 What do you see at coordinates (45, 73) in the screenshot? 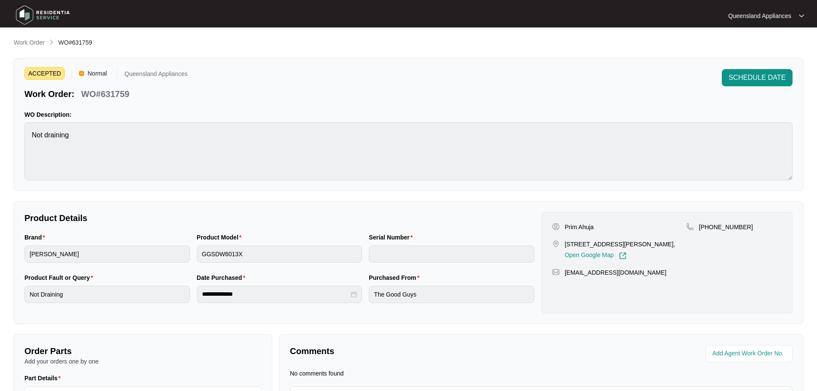
I see `span: ACCEPTED` at bounding box center [45, 73].